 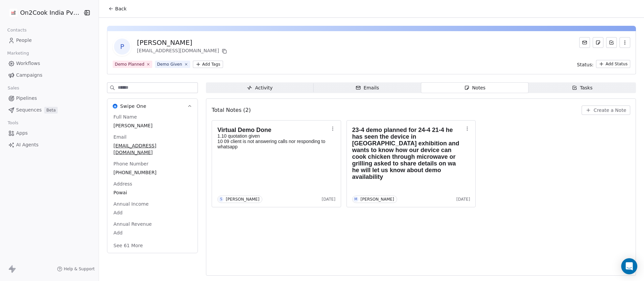 I want to click on a: SequencesBeta, so click(x=49, y=110).